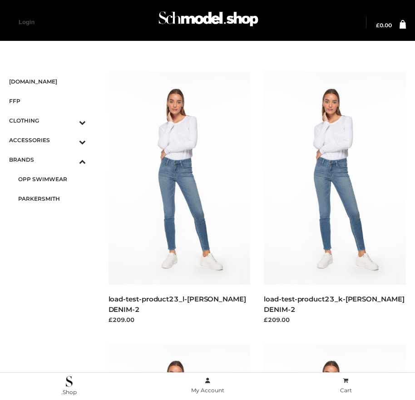 Image resolution: width=415 pixels, height=400 pixels. What do you see at coordinates (47, 159) in the screenshot?
I see `a: BRANDSToggle Submenu` at bounding box center [47, 159].